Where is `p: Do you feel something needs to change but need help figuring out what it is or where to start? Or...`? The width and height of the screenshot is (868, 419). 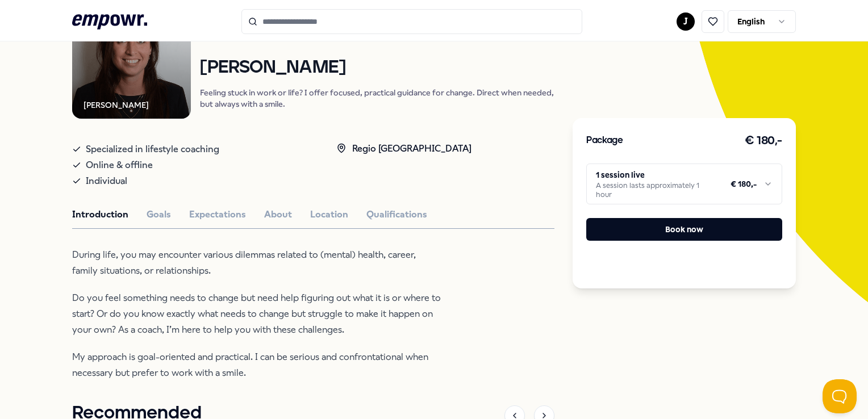 p: Do you feel something needs to change but need help figuring out what it is or where to start? Or... is located at coordinates (257, 314).